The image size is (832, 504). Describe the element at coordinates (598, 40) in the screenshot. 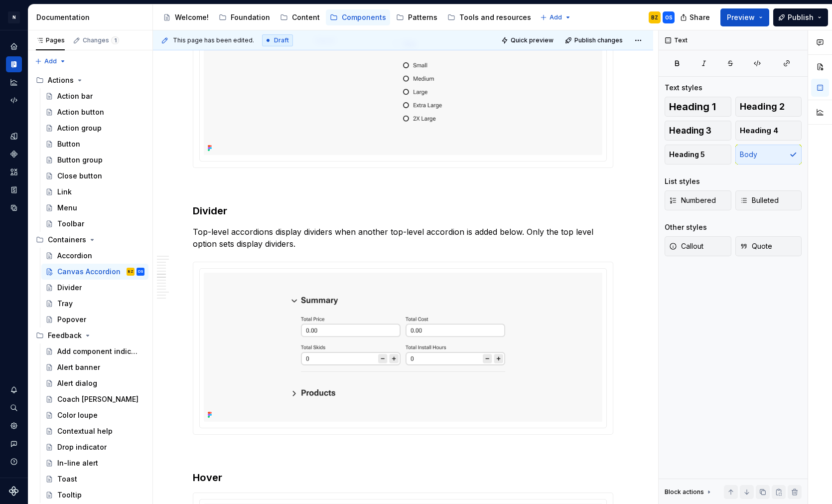

I see `span: Publish changes` at that location.